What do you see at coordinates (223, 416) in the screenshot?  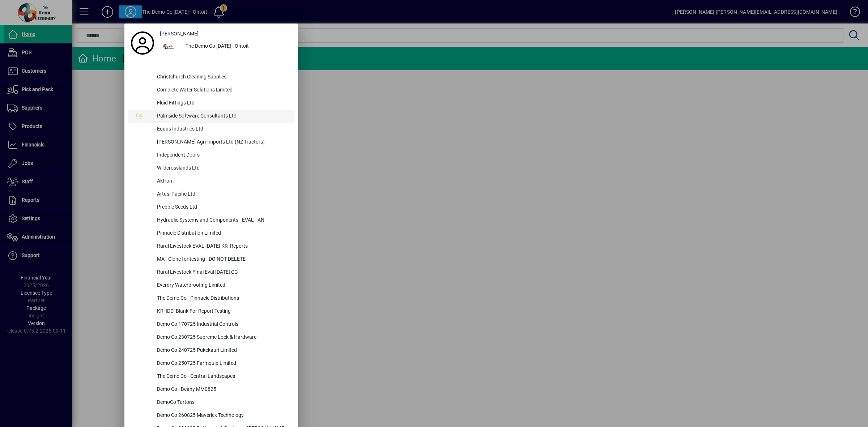 I see `div: Demo Co 260825 Maverick Technology` at bounding box center [223, 416].